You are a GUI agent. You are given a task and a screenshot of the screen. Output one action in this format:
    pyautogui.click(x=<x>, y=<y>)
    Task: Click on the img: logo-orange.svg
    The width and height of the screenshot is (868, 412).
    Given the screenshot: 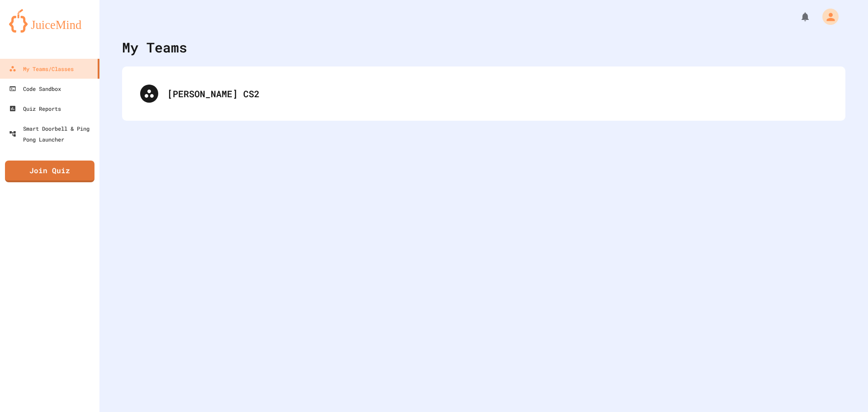 What is the action you would take?
    pyautogui.click(x=50, y=21)
    